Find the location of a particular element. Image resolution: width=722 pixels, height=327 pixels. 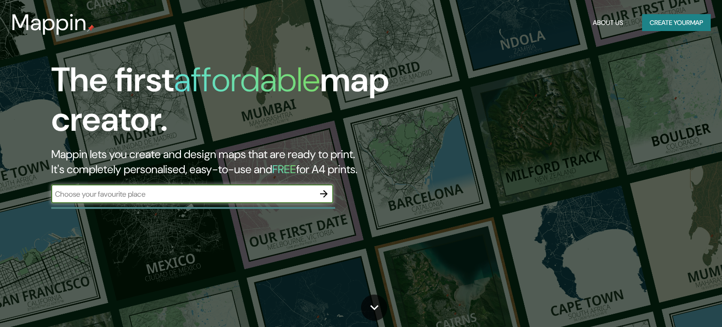

h2: Mappin lets you create and design maps that are ready to print. It's completely personalised, eas... is located at coordinates (232, 162).